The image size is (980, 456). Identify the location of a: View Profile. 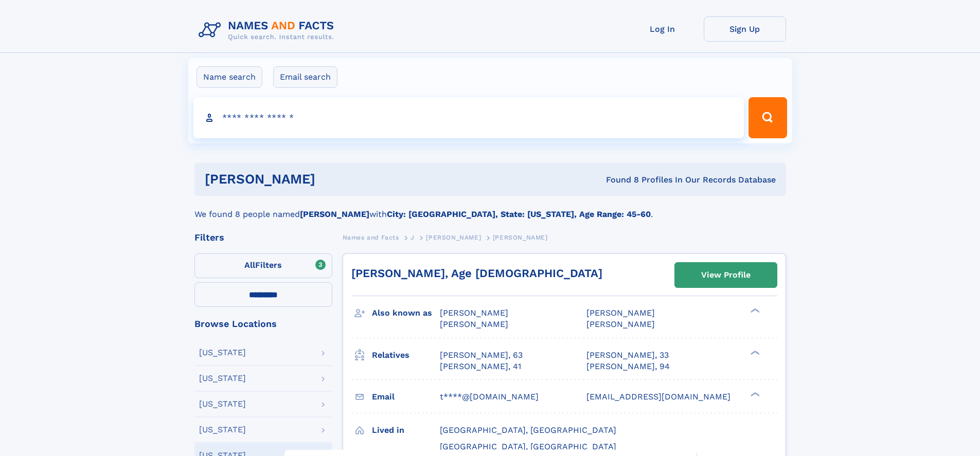
(726, 275).